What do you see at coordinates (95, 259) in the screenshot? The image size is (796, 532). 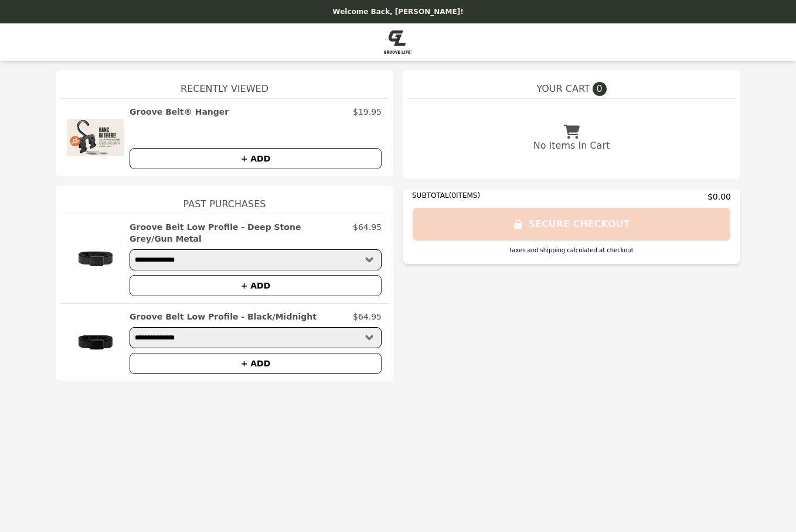 I see `img: Groove Belt Low Profile - Deep Stone Grey/Gun Metal` at bounding box center [95, 259].